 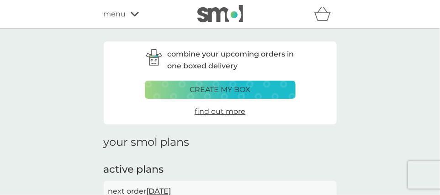 I want to click on button: create my box, so click(x=220, y=90).